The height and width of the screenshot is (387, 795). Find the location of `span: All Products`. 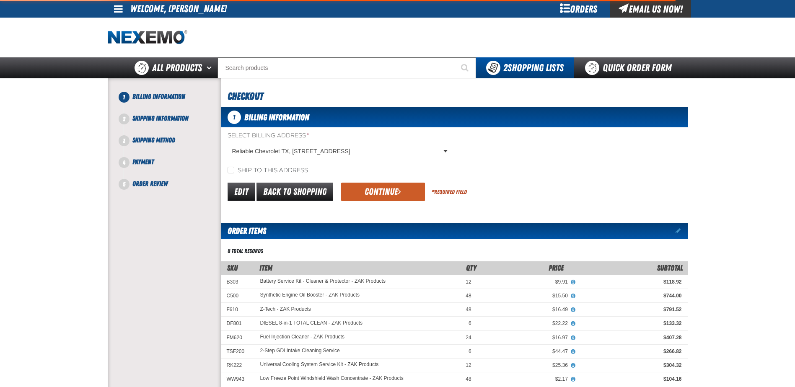

span: All Products is located at coordinates (177, 68).